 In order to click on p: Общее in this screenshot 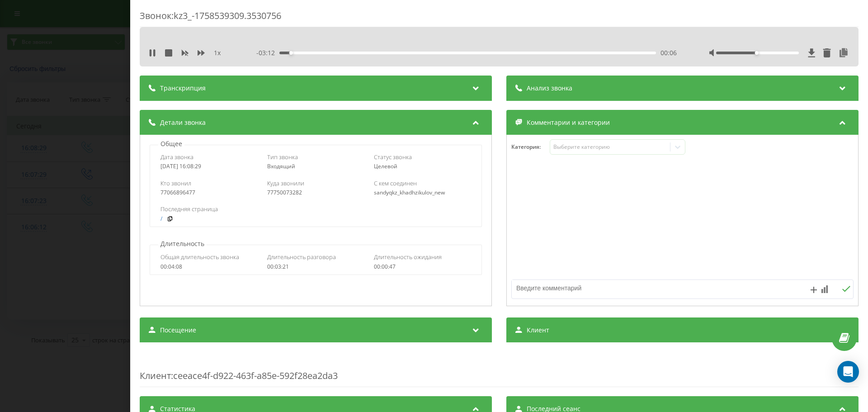, I will do `click(172, 144)`.